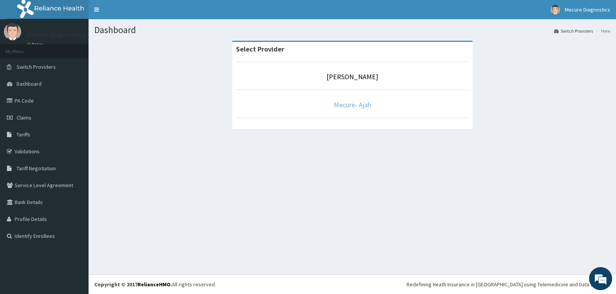 This screenshot has height=294, width=616. What do you see at coordinates (587, 10) in the screenshot?
I see `span: Mecure Diagnostics` at bounding box center [587, 10].